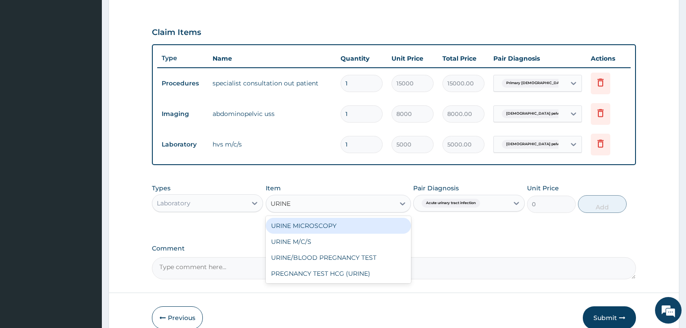  I want to click on div: URINE MICROSCOPY, so click(338, 226).